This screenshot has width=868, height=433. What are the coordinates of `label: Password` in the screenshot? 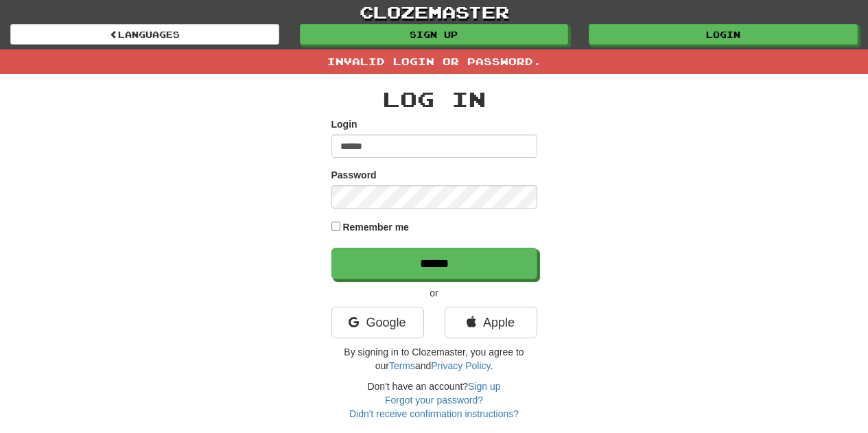 It's located at (354, 175).